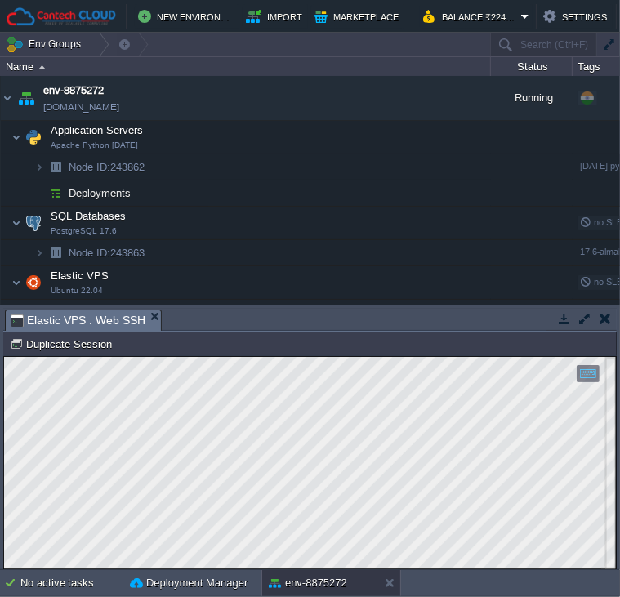  I want to click on a: Deployments, so click(100, 193).